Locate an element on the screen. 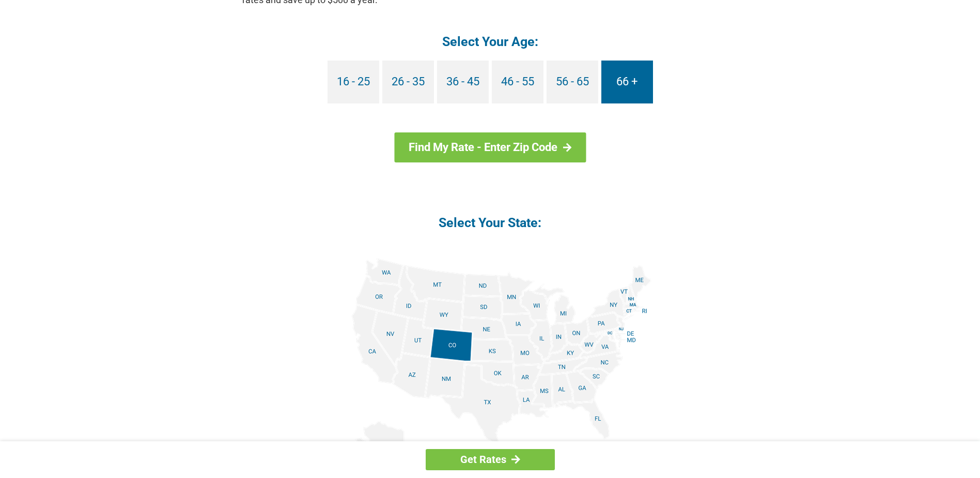 This screenshot has height=478, width=980. a: Get Rates is located at coordinates (490, 460).